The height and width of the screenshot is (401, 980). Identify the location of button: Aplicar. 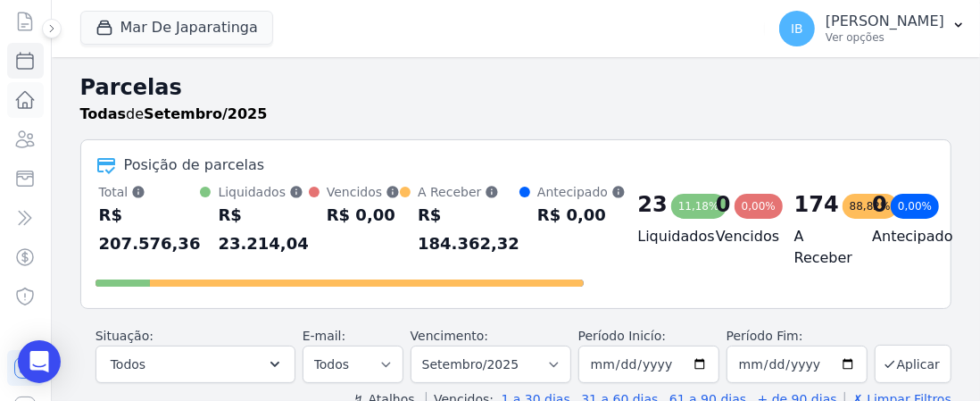
(914, 363).